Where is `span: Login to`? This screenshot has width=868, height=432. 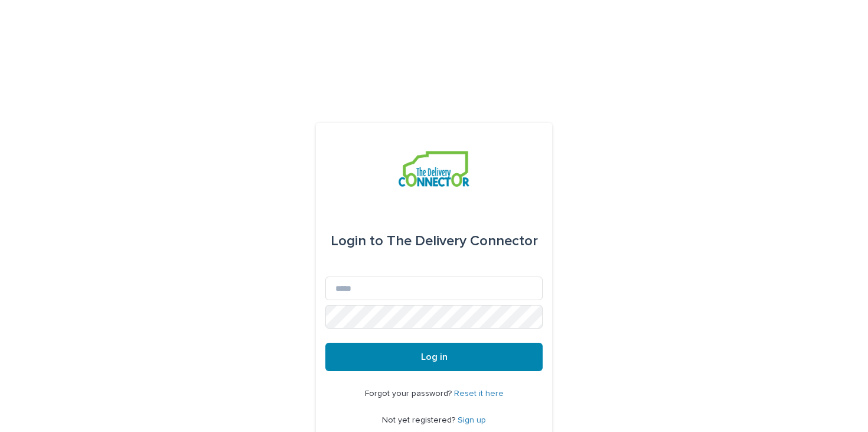
span: Login to is located at coordinates (356, 241).